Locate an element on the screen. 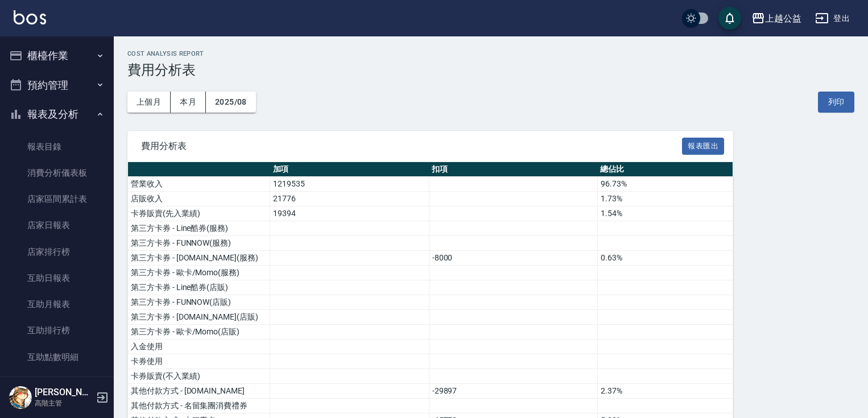 The image size is (868, 418). img: Person is located at coordinates (21, 397).